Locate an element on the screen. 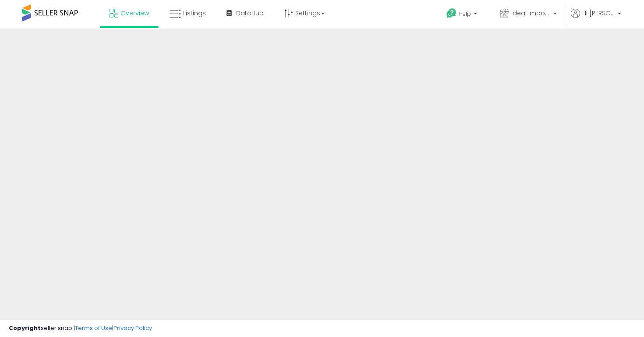 Image resolution: width=644 pixels, height=337 pixels. span: ideal importers is located at coordinates (531, 13).